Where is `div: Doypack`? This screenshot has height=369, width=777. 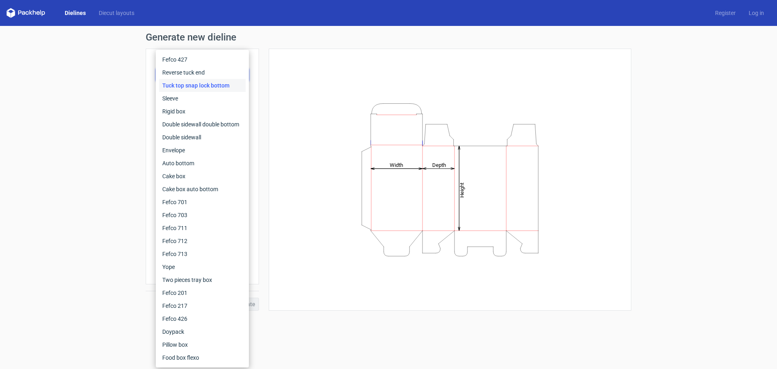
div: Doypack is located at coordinates (202, 332).